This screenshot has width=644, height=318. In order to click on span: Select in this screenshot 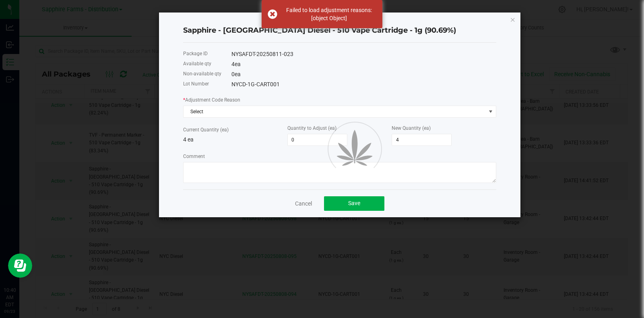, I will do `click(335, 112)`.